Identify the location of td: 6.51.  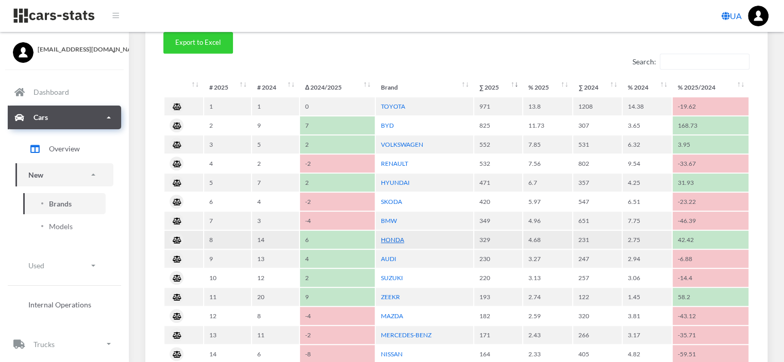
(647, 201).